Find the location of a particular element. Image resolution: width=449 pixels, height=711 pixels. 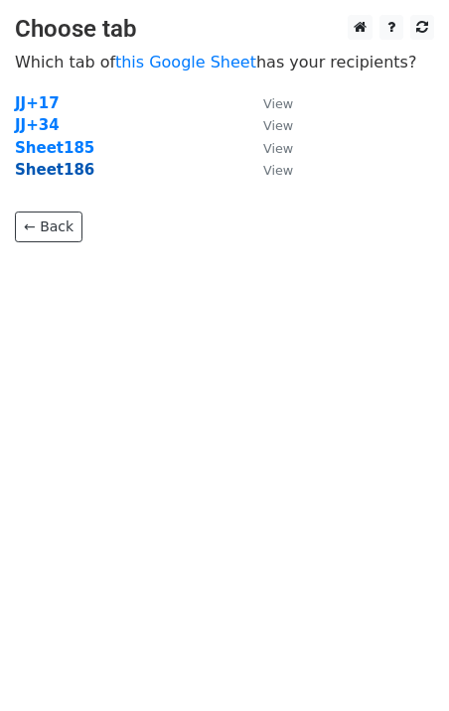

a: JJ+34 is located at coordinates (37, 125).